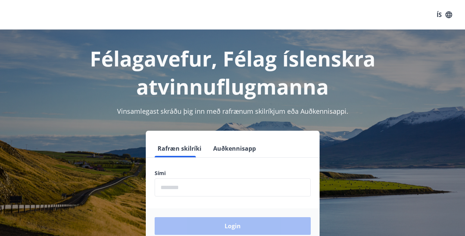  What do you see at coordinates (235, 148) in the screenshot?
I see `button: Auðkennisapp` at bounding box center [235, 148].